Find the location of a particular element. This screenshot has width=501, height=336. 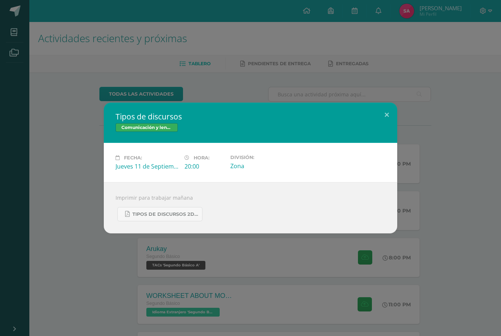

div: Imprimir para trabajar mañana is located at coordinates (250, 208).